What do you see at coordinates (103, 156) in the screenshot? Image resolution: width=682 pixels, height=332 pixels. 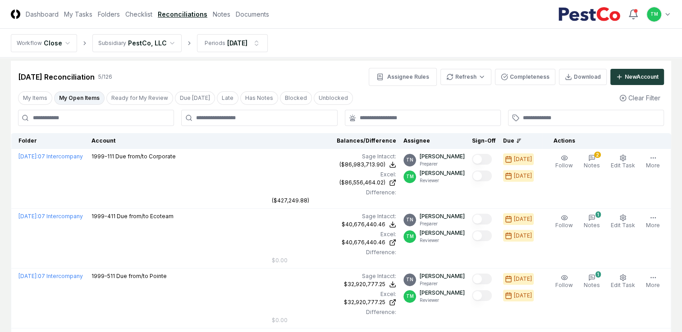 I see `span: 1999-111` at bounding box center [103, 156].